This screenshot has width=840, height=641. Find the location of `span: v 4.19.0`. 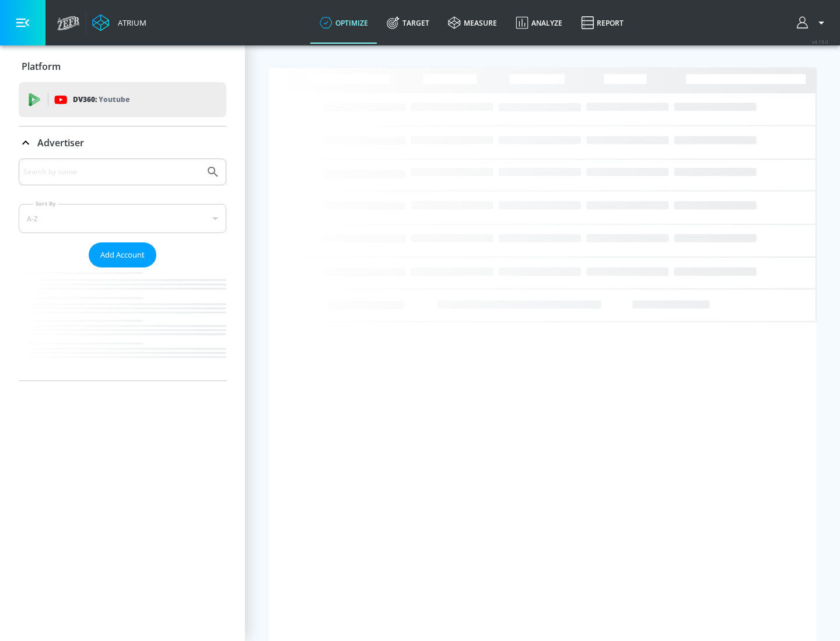

span: v 4.19.0 is located at coordinates (820, 41).